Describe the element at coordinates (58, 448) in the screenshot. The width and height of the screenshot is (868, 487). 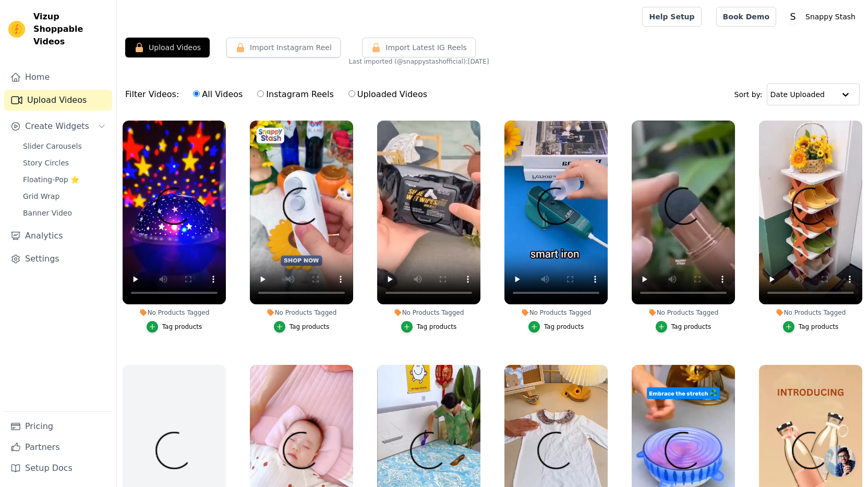
I see `a: Partners` at that location.